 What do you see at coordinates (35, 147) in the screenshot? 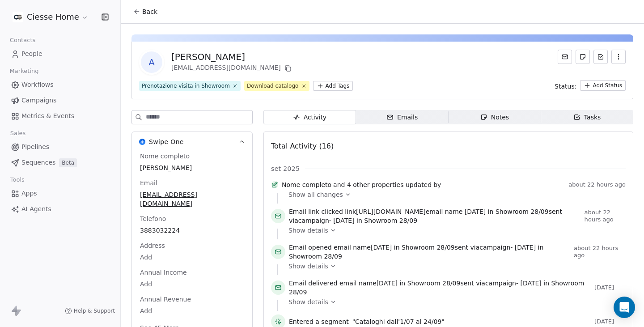
I see `span: Pipelines` at bounding box center [35, 147].